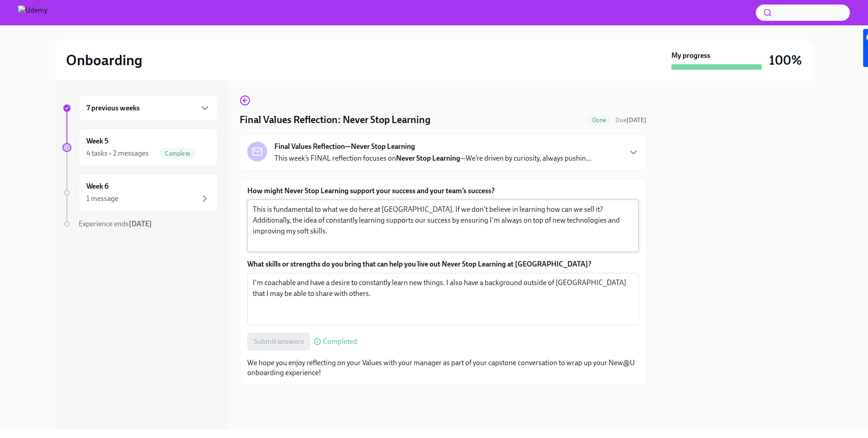 This screenshot has height=438, width=868. What do you see at coordinates (599, 120) in the screenshot?
I see `span: Done` at bounding box center [599, 120].